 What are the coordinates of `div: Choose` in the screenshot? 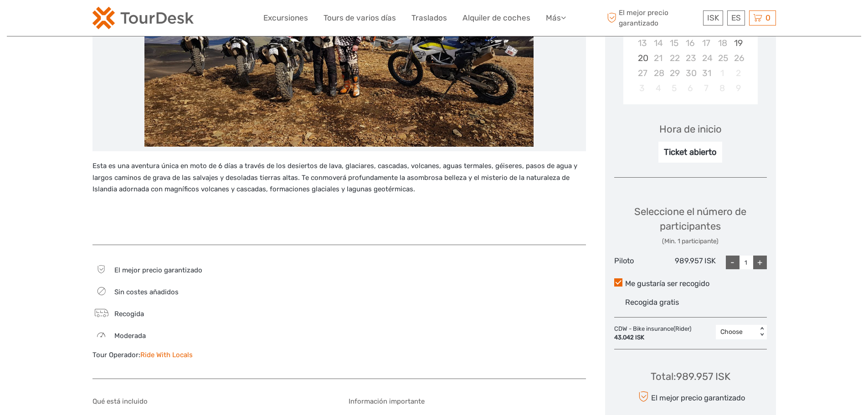 It's located at (737, 332).